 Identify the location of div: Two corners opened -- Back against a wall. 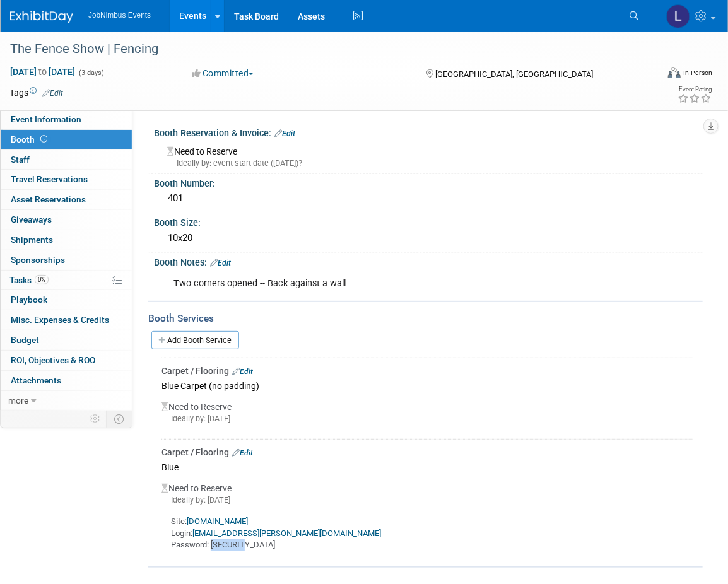
(378, 284).